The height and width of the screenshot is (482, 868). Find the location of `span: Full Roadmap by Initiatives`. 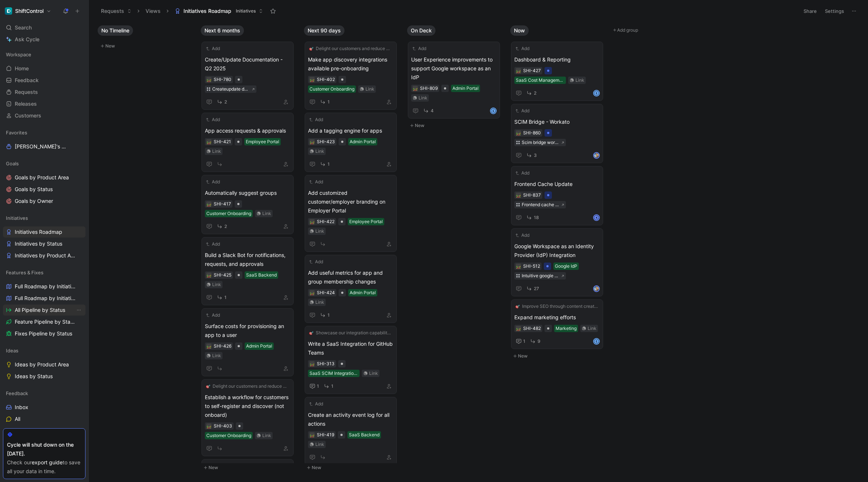

span: Full Roadmap by Initiatives is located at coordinates (45, 287).